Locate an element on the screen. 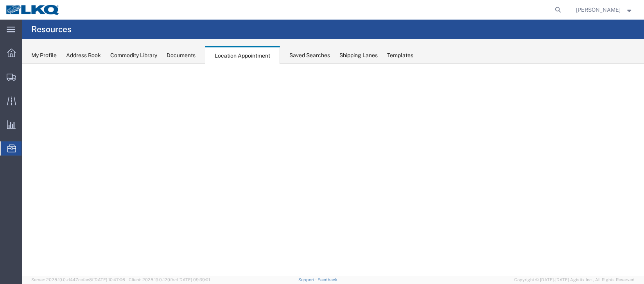 The image size is (644, 284). h4: Resources is located at coordinates (51, 29).